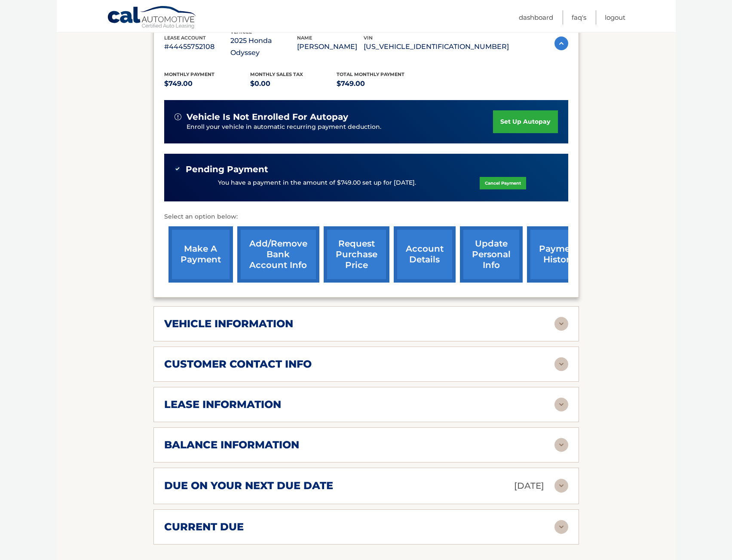  Describe the element at coordinates (267, 117) in the screenshot. I see `span: vehicle is not enrolled for autopay` at that location.